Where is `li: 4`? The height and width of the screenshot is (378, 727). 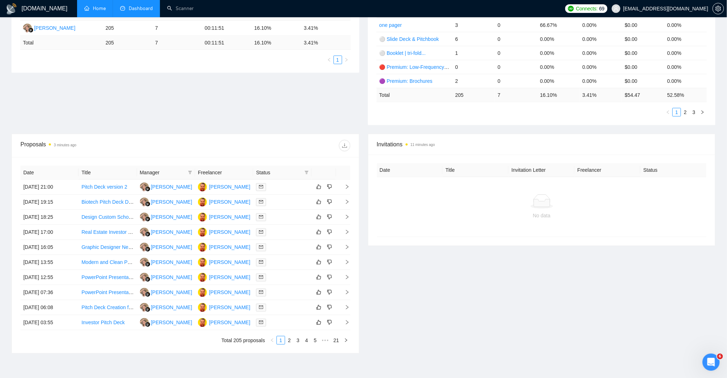
li: 4 is located at coordinates (307, 340).